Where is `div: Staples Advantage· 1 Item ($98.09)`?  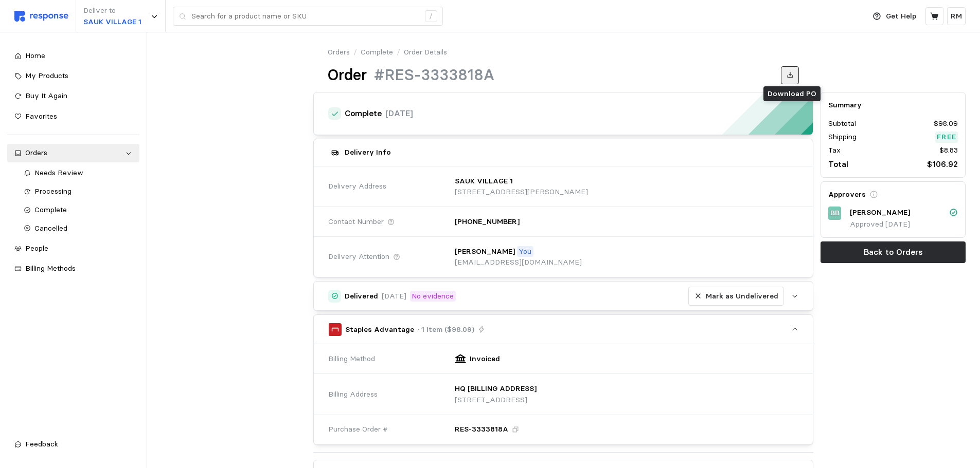
div: Staples Advantage· 1 Item ($98.09) is located at coordinates (563, 394).